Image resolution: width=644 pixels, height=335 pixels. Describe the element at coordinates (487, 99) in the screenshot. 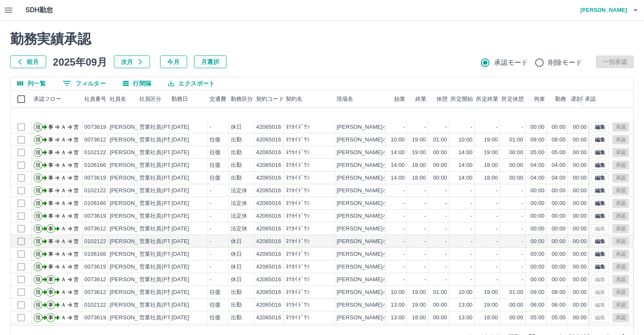

I see `div: 所定終業` at that location.